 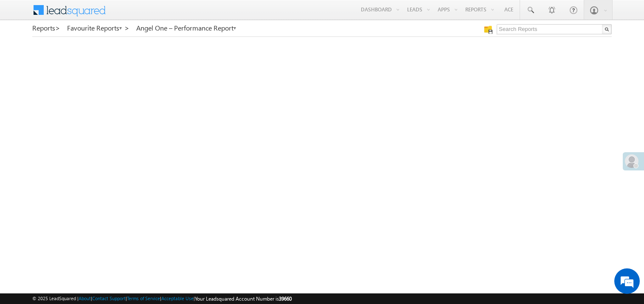 What do you see at coordinates (187, 28) in the screenshot?
I see `a: Angel One – Performance Report` at bounding box center [187, 28].